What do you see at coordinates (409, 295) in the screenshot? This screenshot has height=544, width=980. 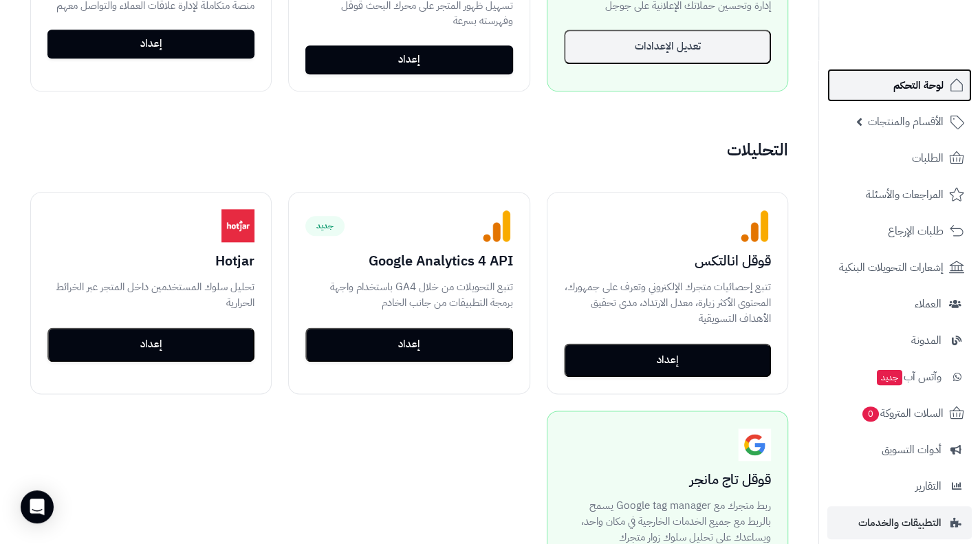 I see `p: تتبع التحويلات من خلال GA4 باستخدام واجهة برمجة التطبيقات من جانب الخادم` at bounding box center [409, 295].